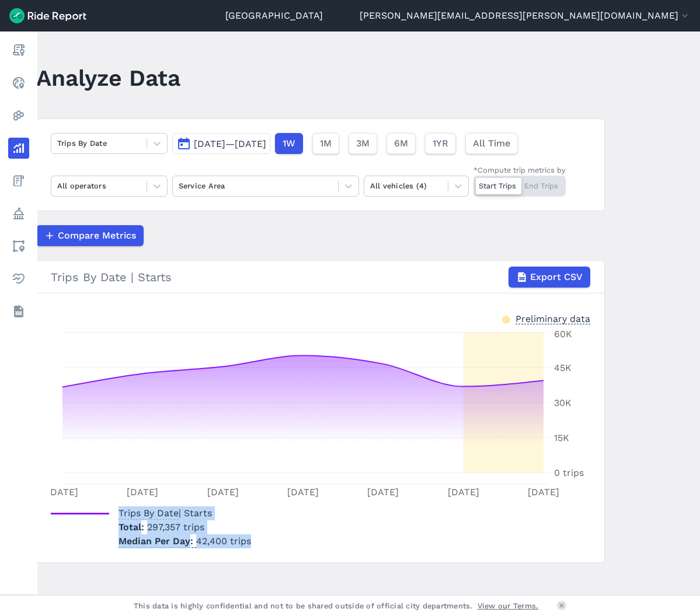 The image size is (700, 616). Describe the element at coordinates (520, 169) in the screenshot. I see `div: *Compute trip metrics by` at that location.